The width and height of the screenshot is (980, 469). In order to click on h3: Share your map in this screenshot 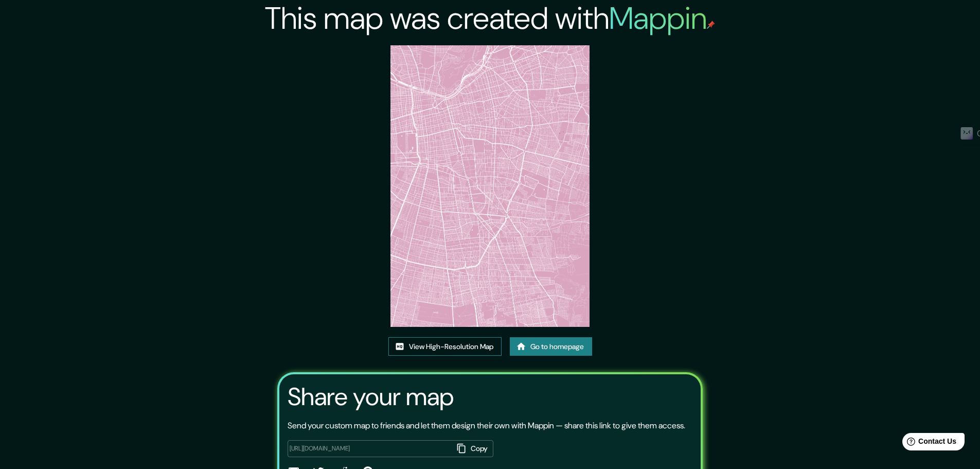, I will do `click(370, 397)`.